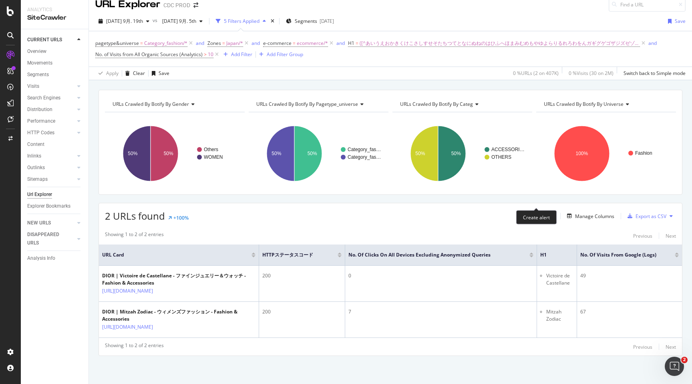  Describe the element at coordinates (55, 144) in the screenshot. I see `a: Content` at that location.